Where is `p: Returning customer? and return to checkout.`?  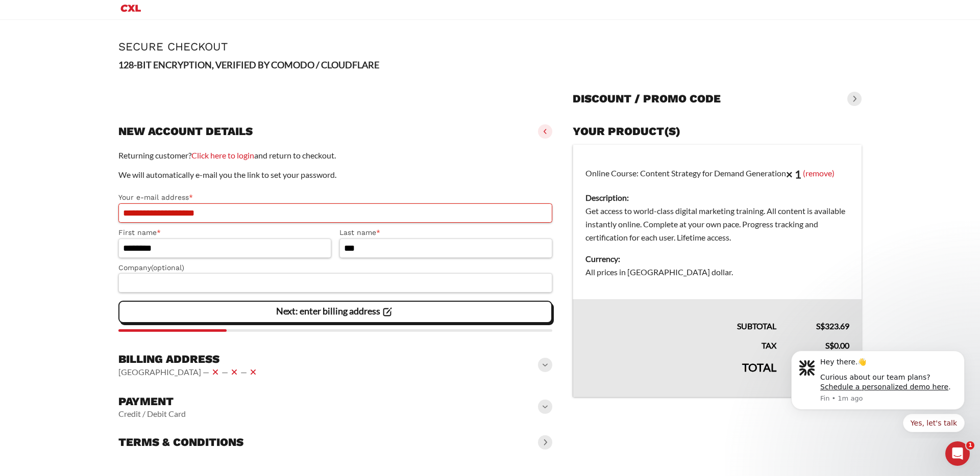 p: Returning customer? and return to checkout. is located at coordinates (336, 155).